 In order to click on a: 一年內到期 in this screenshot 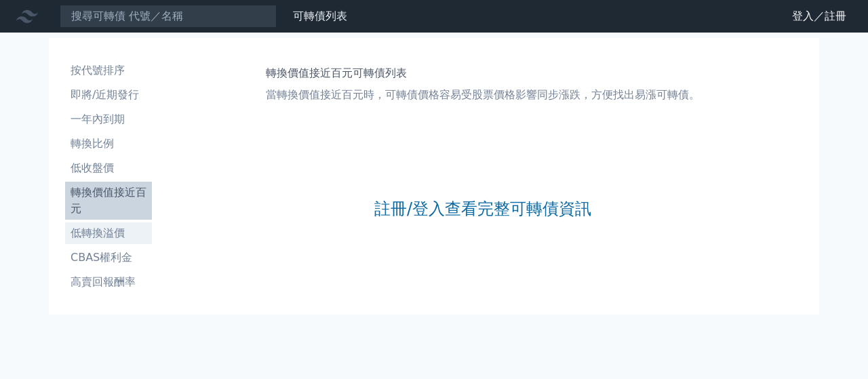, I will do `click(108, 119)`.